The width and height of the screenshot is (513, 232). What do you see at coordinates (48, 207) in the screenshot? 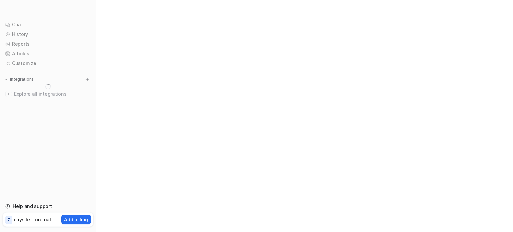
I see `a: Help and support` at bounding box center [48, 207].